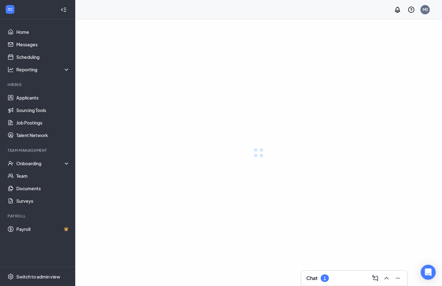 The width and height of the screenshot is (442, 286). What do you see at coordinates (38, 277) in the screenshot?
I see `div: Switch to admin view` at bounding box center [38, 277].